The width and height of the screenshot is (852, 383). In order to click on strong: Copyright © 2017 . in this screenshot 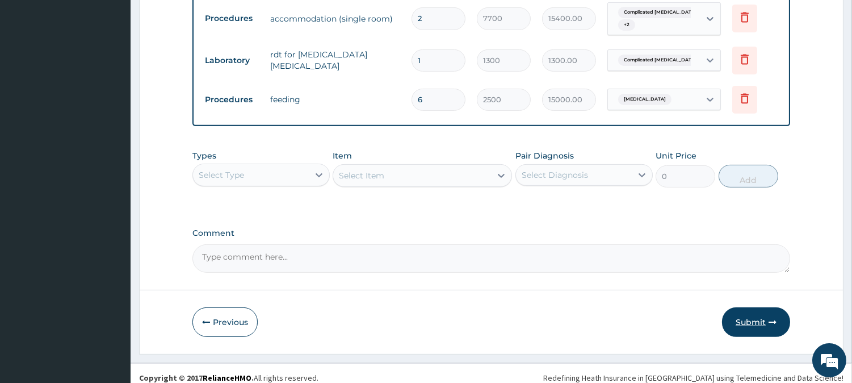, I will do `click(196, 378)`.